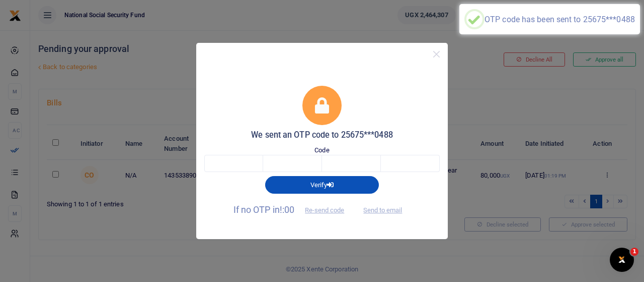 The image size is (644, 282). Describe the element at coordinates (437, 54) in the screenshot. I see `button: Close` at that location.